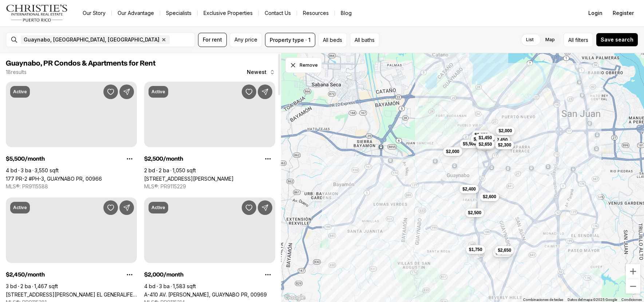 Image resolution: width=644 pixels, height=302 pixels. What do you see at coordinates (246, 40) in the screenshot?
I see `span: Any price` at bounding box center [246, 40].